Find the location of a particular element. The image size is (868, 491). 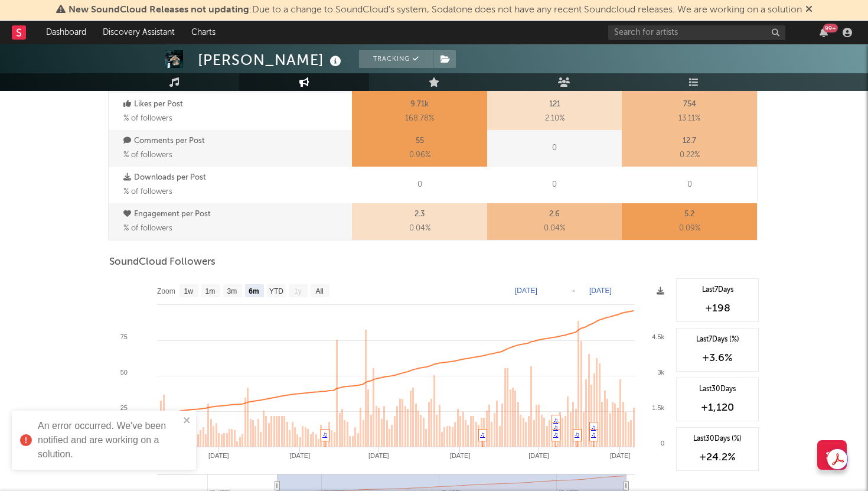

p: Downloads per Post is located at coordinates (236, 178).